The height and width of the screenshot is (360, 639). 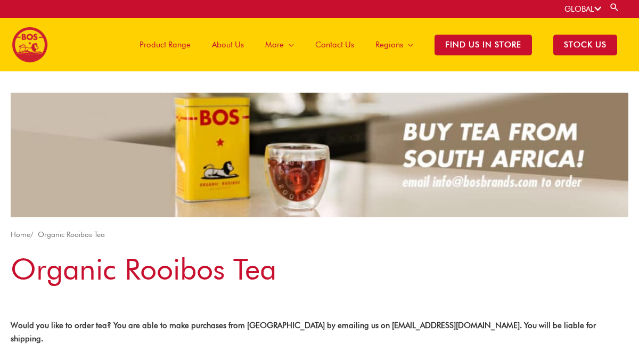 What do you see at coordinates (334, 45) in the screenshot?
I see `a: Contact Us` at bounding box center [334, 45].